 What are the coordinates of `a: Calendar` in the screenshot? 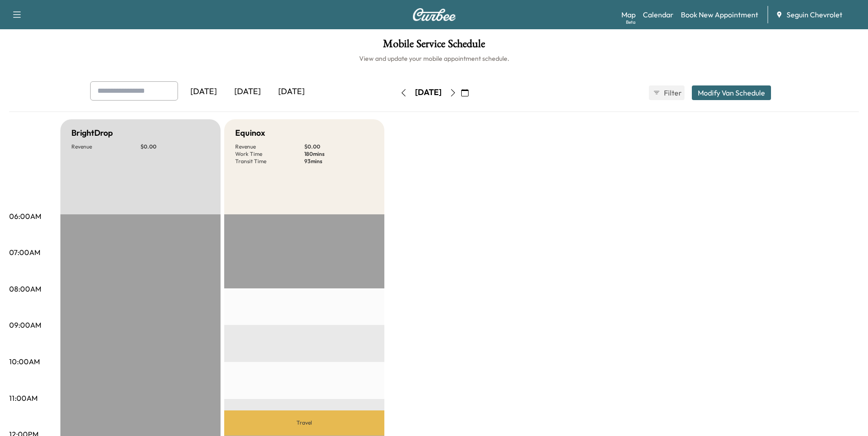 It's located at (658, 15).